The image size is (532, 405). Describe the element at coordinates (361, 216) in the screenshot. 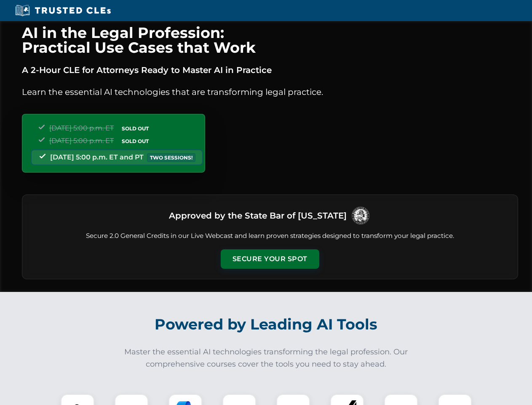

I see `img: Logo` at that location.